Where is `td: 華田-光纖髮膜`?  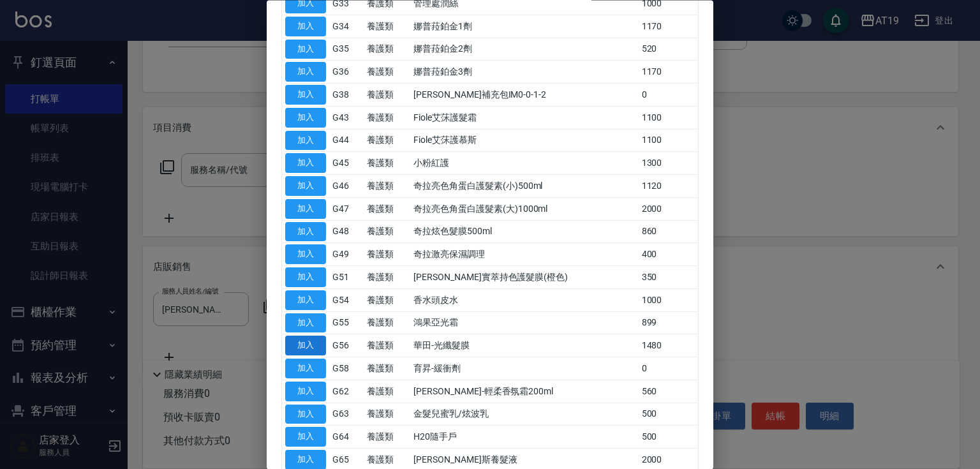 td: 華田-光纖髮膜 is located at coordinates (523, 346).